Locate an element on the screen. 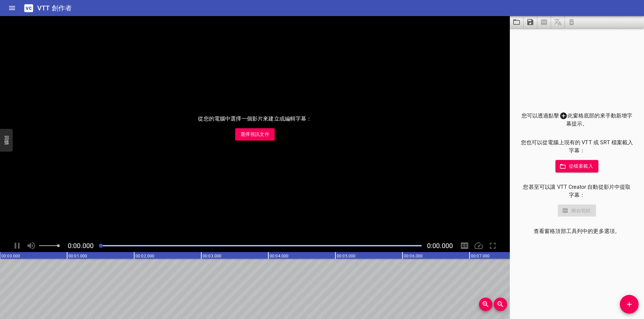 The width and height of the screenshot is (644, 319). text: 00:03.000 is located at coordinates (212, 256).